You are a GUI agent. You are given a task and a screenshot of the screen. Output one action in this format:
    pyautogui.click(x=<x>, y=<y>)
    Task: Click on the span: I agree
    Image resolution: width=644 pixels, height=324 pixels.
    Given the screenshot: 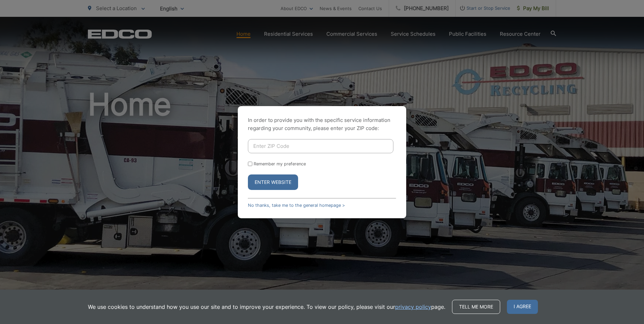 What is the action you would take?
    pyautogui.click(x=522, y=307)
    